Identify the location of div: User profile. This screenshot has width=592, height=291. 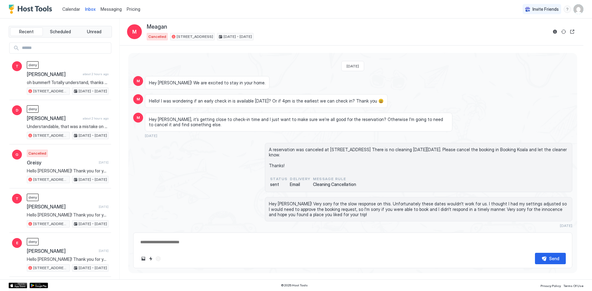
(579, 9).